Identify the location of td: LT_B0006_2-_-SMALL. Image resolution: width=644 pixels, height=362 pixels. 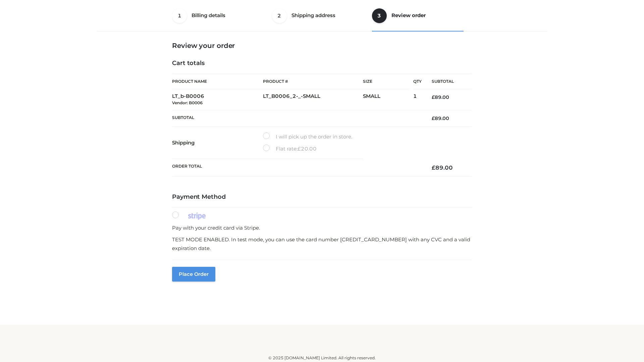
(313, 100).